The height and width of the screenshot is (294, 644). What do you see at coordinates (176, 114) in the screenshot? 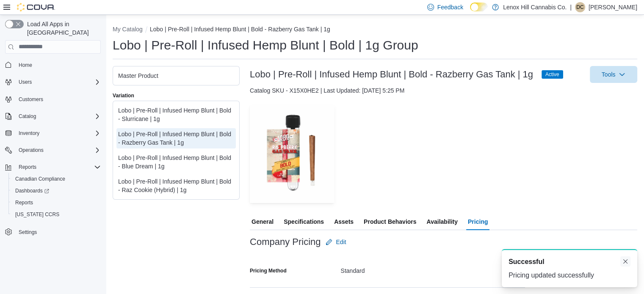
I see `div: Lobo | Pre-Roll | Infused Hemp Blunt | Bold - Slurricane | 1g` at bounding box center [176, 114].